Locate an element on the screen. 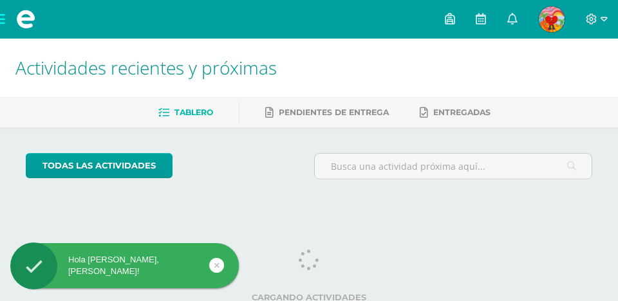 Image resolution: width=618 pixels, height=301 pixels. a: todas las Actividades is located at coordinates (99, 165).